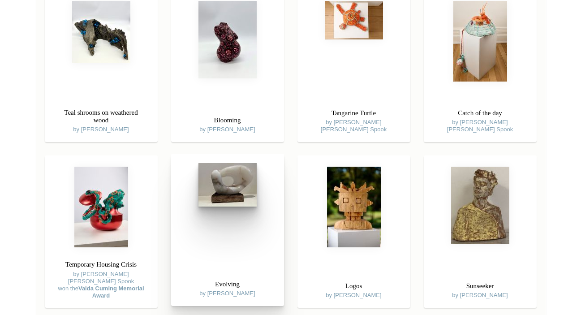  What do you see at coordinates (481, 113) in the screenshot?
I see `h3: Catch of the day` at bounding box center [481, 113].